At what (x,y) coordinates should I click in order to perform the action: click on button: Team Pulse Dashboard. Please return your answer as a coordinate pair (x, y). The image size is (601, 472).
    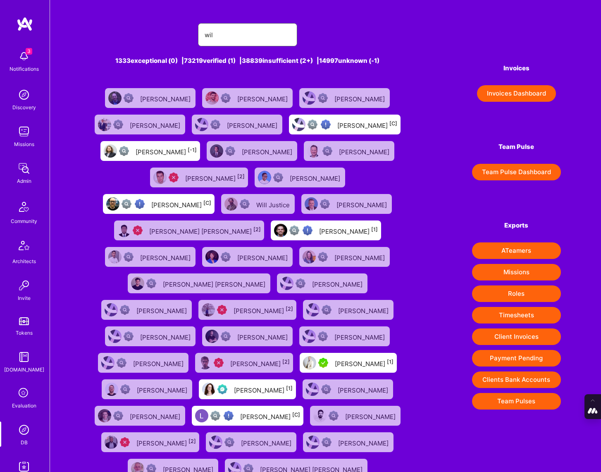
    Looking at the image, I should click on (516, 172).